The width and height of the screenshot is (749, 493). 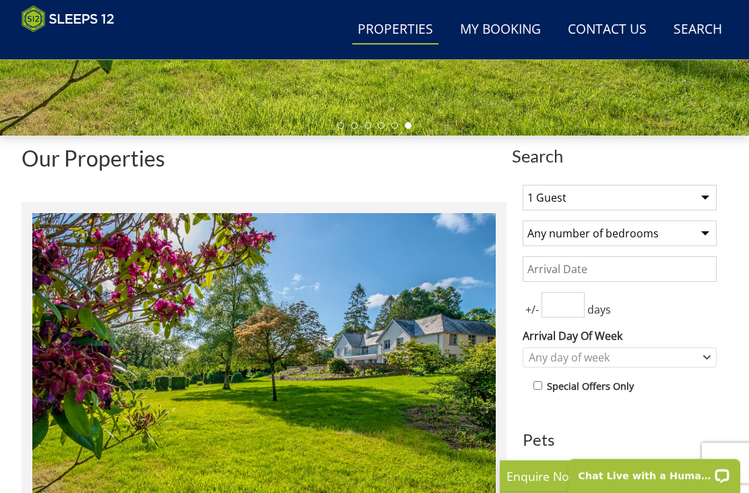 I want to click on div: Any day of week, so click(x=613, y=358).